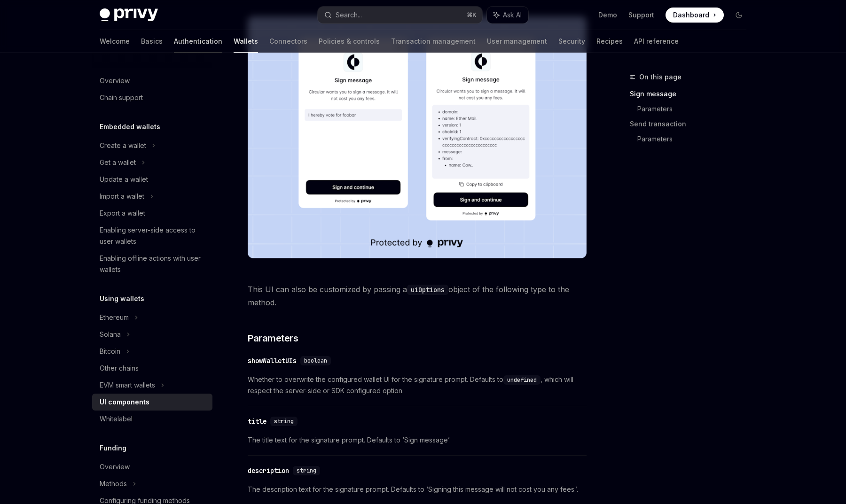 The width and height of the screenshot is (846, 504). Describe the element at coordinates (257, 421) in the screenshot. I see `div: title` at that location.